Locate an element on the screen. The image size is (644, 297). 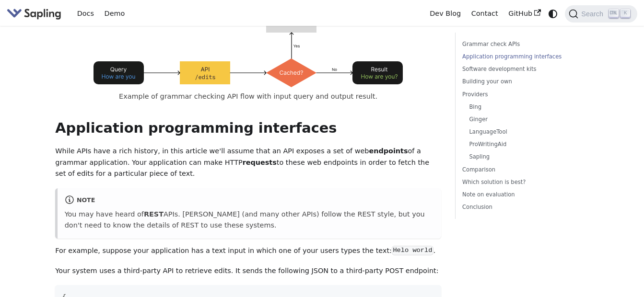
a: Note on evaluation is located at coordinates (517, 194).